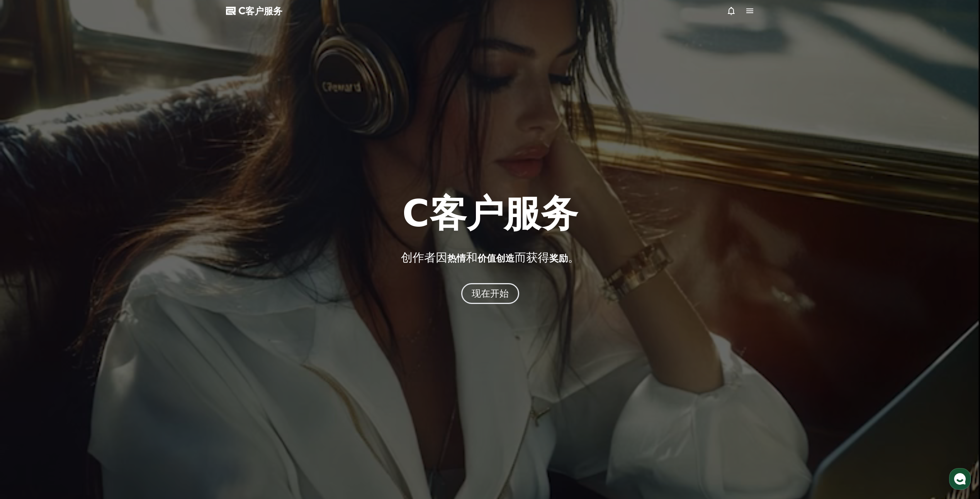  I want to click on span: 价值创造, so click(496, 258).